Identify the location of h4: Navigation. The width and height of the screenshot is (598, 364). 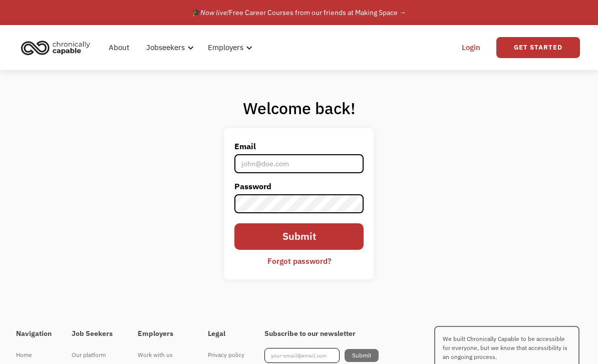
(34, 334).